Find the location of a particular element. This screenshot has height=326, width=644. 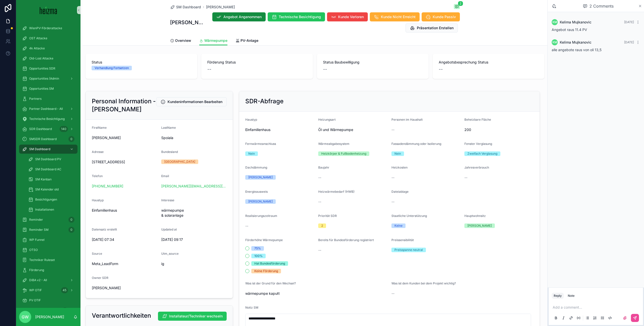

span: Spoiala is located at coordinates (194, 138).